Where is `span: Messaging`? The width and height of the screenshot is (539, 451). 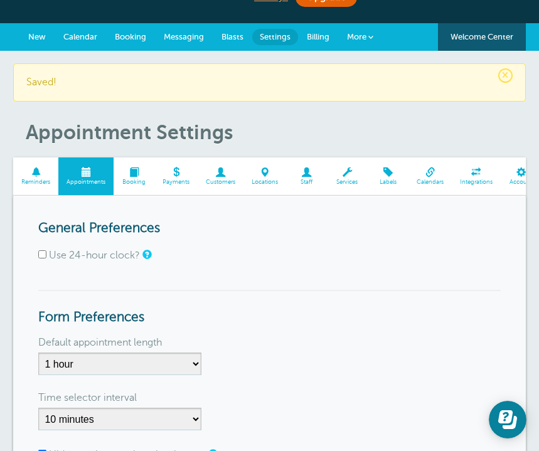 span: Messaging is located at coordinates (184, 36).